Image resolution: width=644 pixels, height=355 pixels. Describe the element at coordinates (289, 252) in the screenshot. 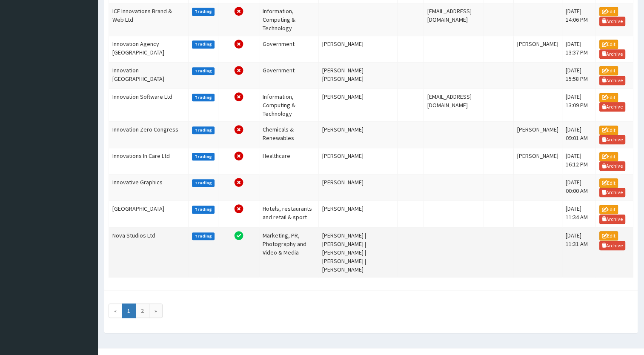

I see `td: Marketing, PR, Photography and Video & Media` at that location.